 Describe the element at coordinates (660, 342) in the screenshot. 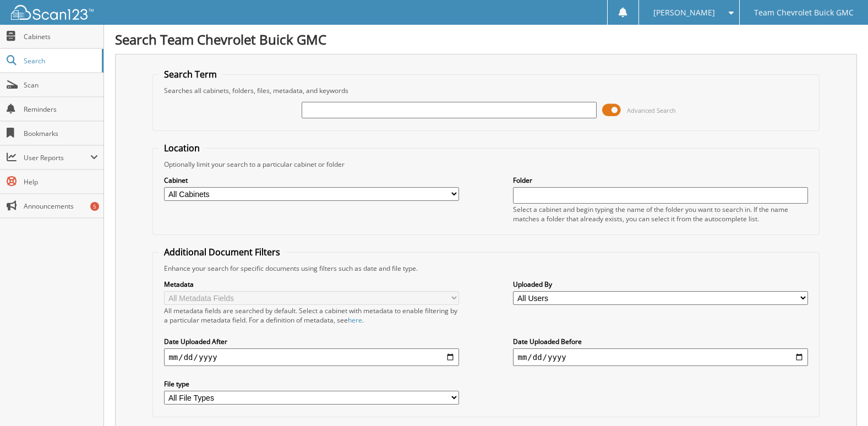

I see `label: Date Uploaded Before` at that location.